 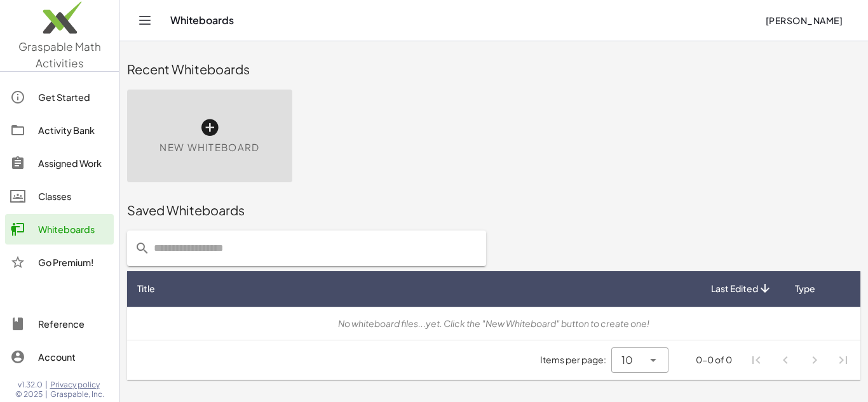 I want to click on nav: Pagination Navigation, so click(x=800, y=360).